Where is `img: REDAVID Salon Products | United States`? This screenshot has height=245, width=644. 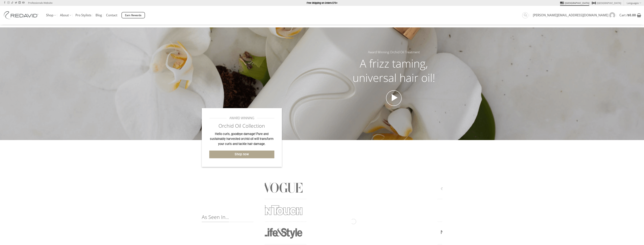 img: REDAVID Salon Products | United States is located at coordinates (21, 15).